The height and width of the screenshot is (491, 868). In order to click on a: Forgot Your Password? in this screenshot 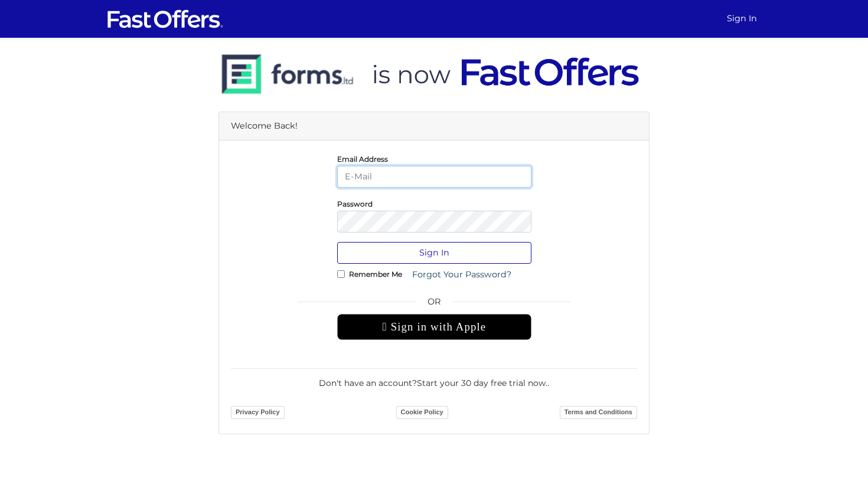, I will do `click(462, 275)`.